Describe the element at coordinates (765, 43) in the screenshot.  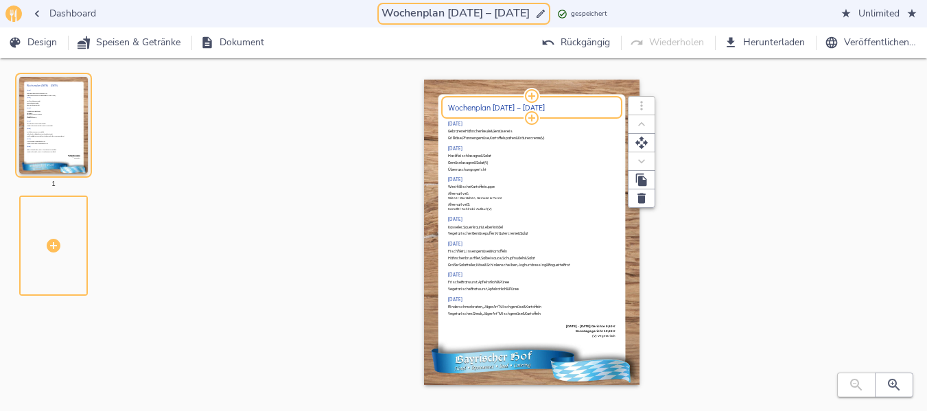
I see `button: Herunterladen` at that location.